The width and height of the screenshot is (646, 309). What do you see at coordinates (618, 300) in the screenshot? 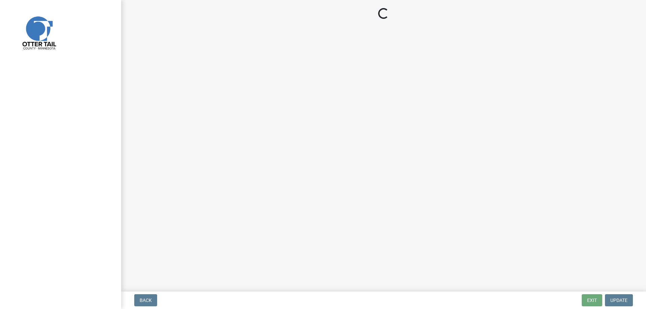
I see `span: Update` at bounding box center [618, 300].